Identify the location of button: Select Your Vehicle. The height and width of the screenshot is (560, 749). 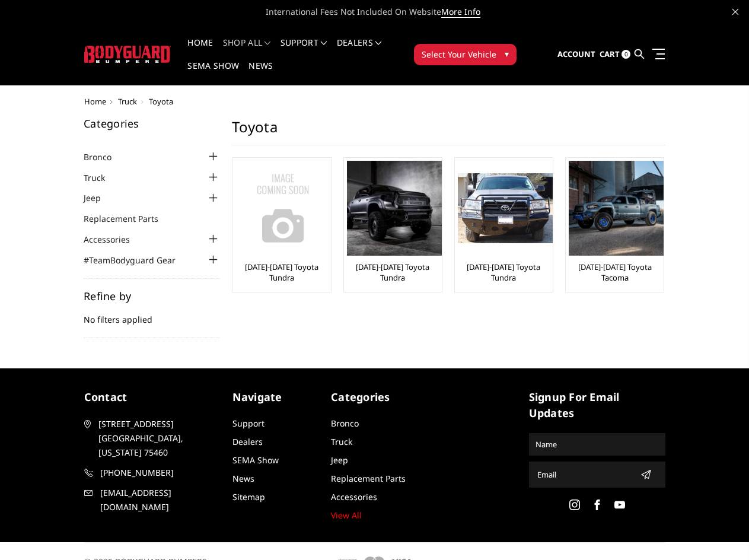
(465, 55).